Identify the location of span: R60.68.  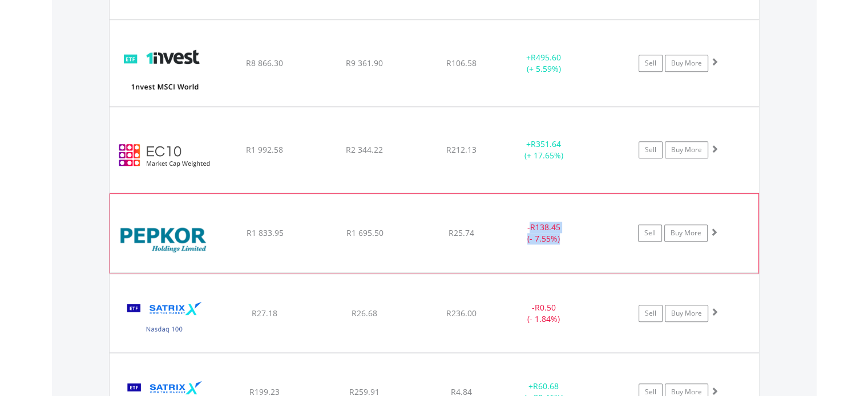
(545, 386).